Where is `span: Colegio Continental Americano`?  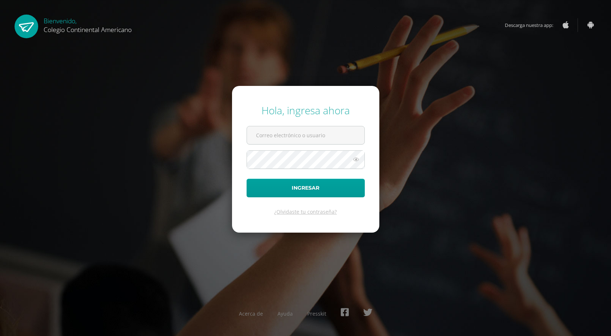
span: Colegio Continental Americano is located at coordinates (88, 29).